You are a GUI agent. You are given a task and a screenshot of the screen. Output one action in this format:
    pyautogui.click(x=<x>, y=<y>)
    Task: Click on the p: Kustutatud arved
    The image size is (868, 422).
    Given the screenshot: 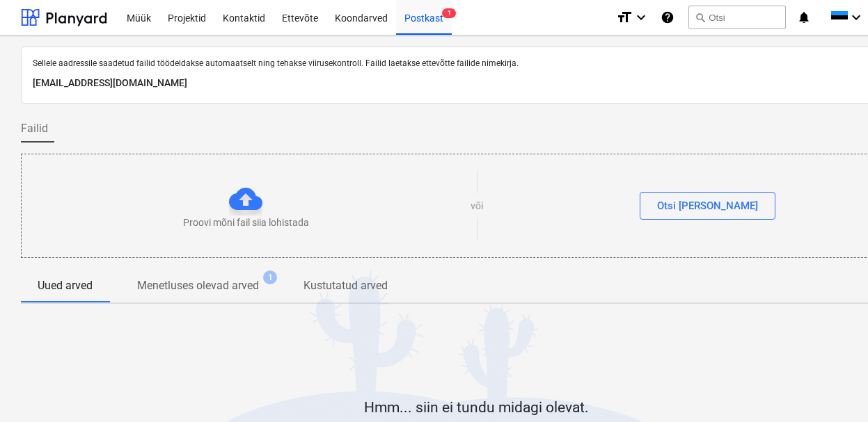 What is the action you would take?
    pyautogui.click(x=345, y=286)
    